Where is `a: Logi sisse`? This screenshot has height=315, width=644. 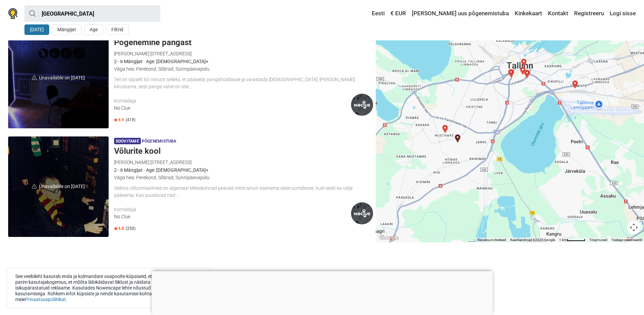 a: Logi sisse is located at coordinates (622, 14).